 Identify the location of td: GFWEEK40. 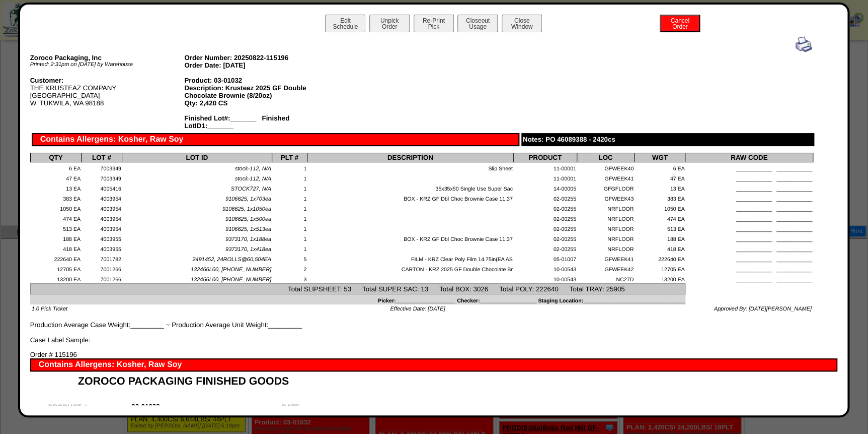
(605, 167).